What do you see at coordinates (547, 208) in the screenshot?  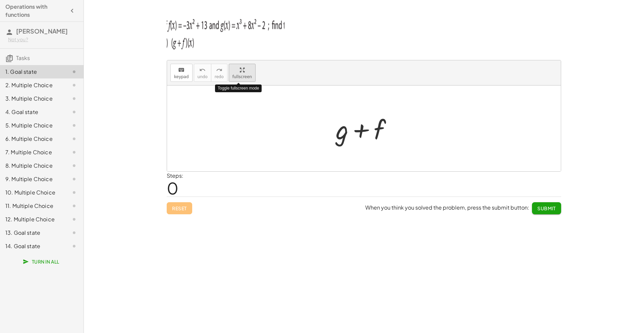 I see `button: Submit` at bounding box center [547, 208].